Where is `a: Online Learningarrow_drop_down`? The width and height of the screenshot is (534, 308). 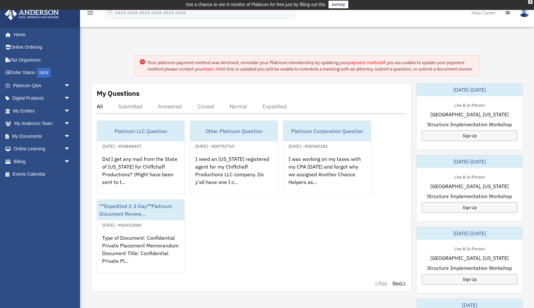 a: Online Learningarrow_drop_down is located at coordinates (42, 149).